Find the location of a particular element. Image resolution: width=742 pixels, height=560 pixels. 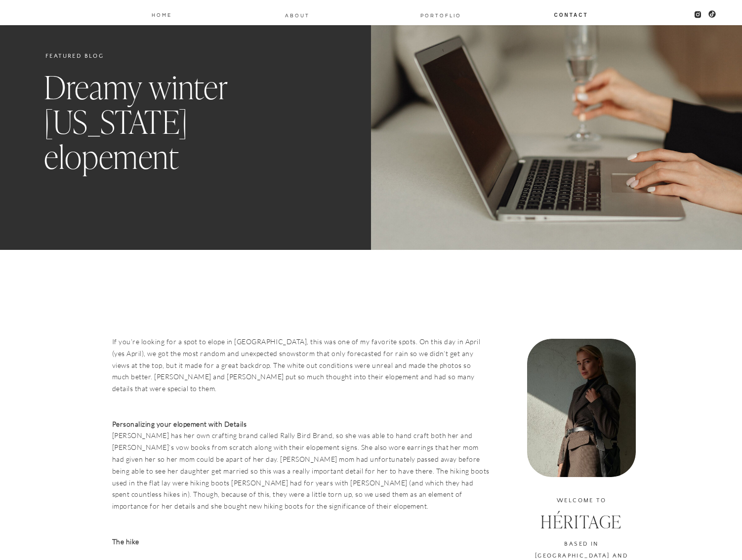

nav: PORTOFLIO is located at coordinates (441, 15).